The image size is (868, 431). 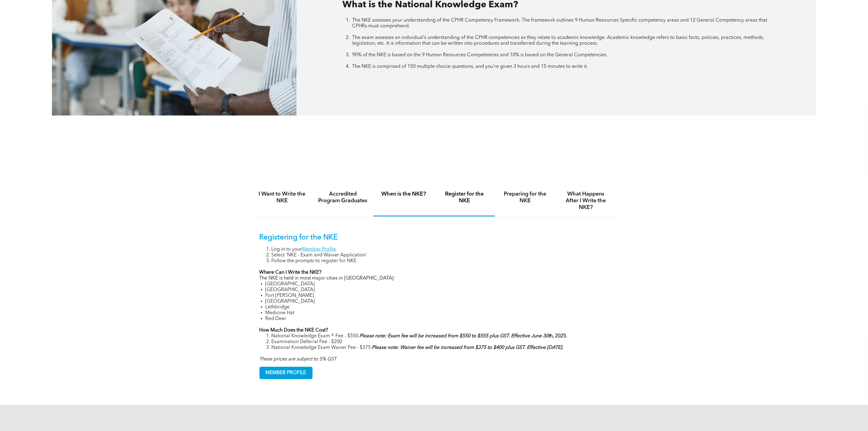 I want to click on h4: I Want to Write the NKE, so click(x=282, y=197).